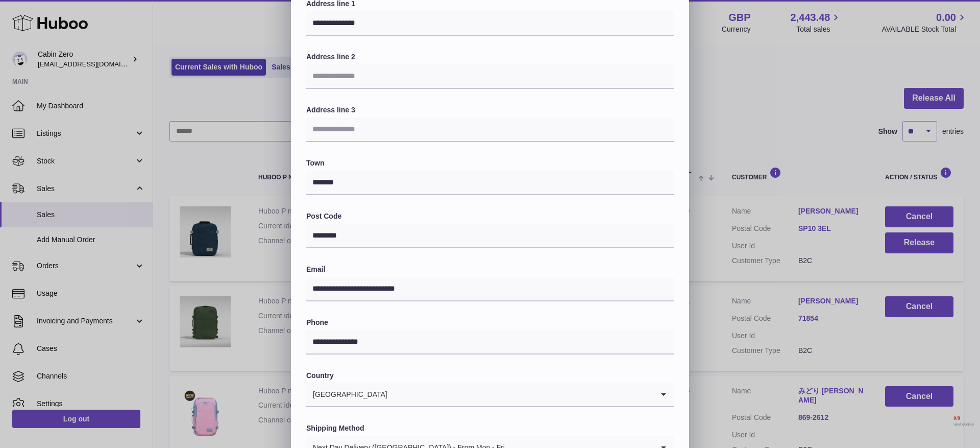 This screenshot has height=448, width=980. Describe the element at coordinates (490, 216) in the screenshot. I see `label: Post Code` at that location.